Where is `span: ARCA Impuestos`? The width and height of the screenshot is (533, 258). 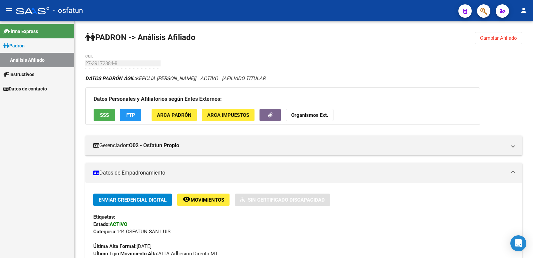 span: ARCA Impuestos is located at coordinates (228, 115).